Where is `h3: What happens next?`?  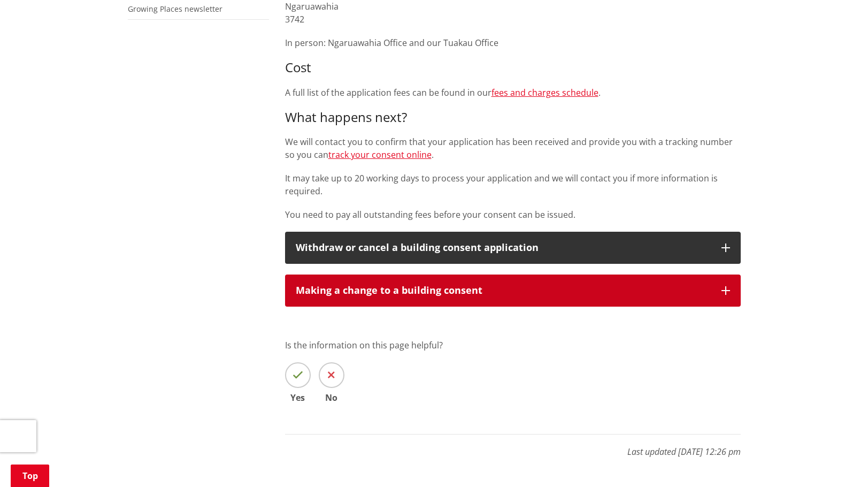
h3: What happens next? is located at coordinates (513, 117).